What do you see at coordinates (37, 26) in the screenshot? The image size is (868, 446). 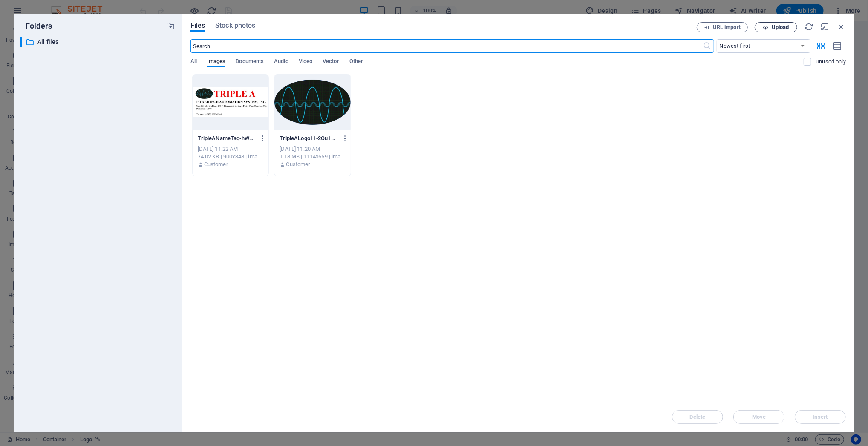 I see `p: Folders` at bounding box center [37, 26].